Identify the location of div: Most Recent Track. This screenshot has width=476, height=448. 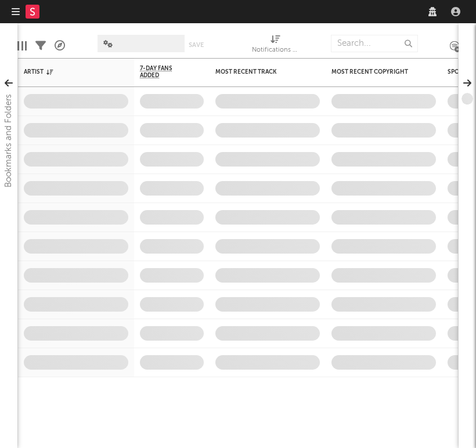
(259, 72).